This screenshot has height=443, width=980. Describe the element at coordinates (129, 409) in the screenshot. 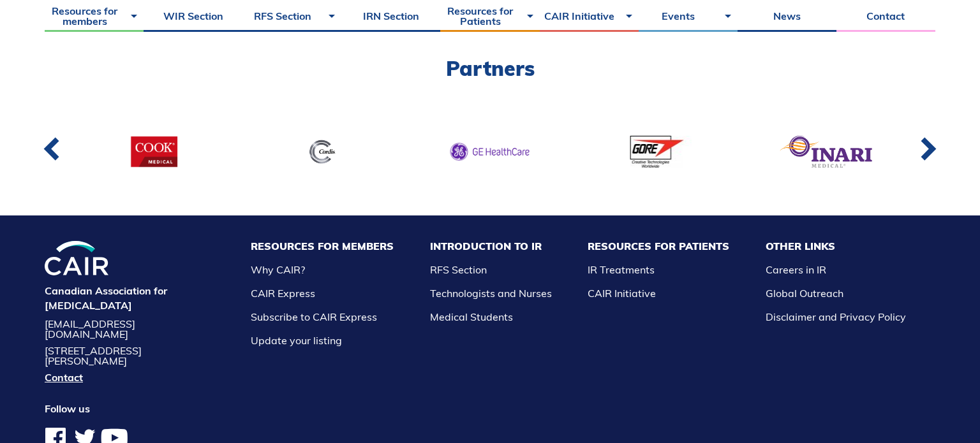

I see `h4: Follow us` at that location.